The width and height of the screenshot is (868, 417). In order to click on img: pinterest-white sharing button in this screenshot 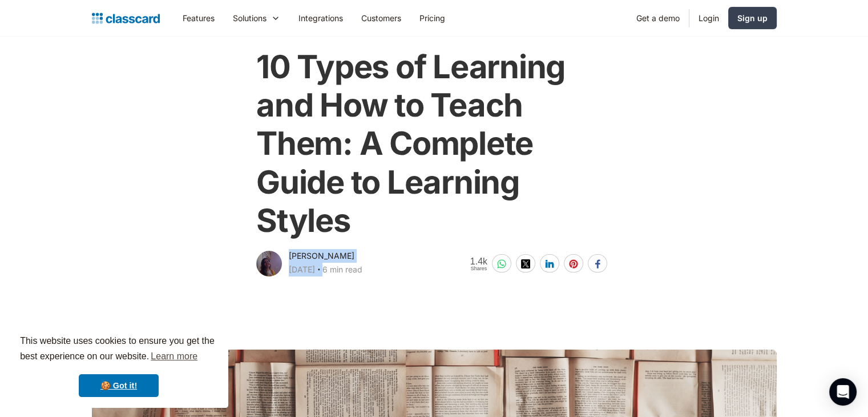, I will do `click(574, 264)`.